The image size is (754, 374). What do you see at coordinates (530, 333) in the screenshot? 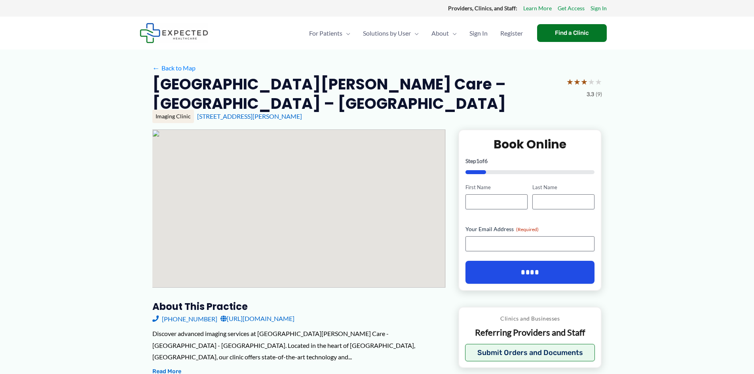
I see `p: Referring Providers and Staff` at bounding box center [530, 333].